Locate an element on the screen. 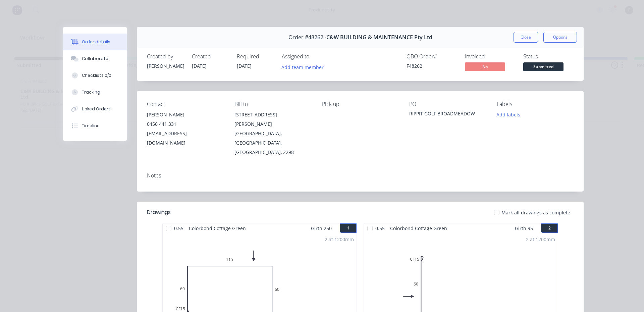 This screenshot has height=312, width=644. span: Submitted is located at coordinates (544, 66).